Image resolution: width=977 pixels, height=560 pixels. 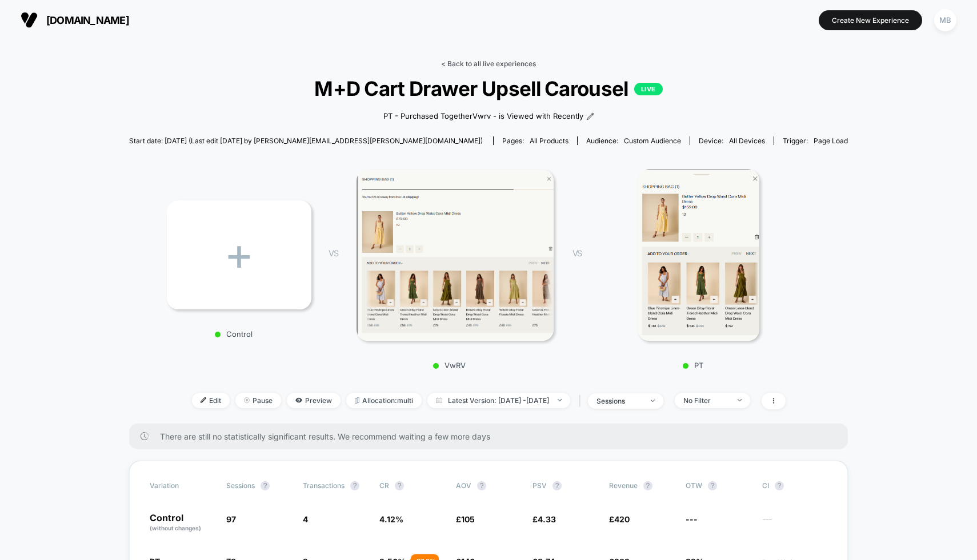 I want to click on span: all products, so click(x=549, y=141).